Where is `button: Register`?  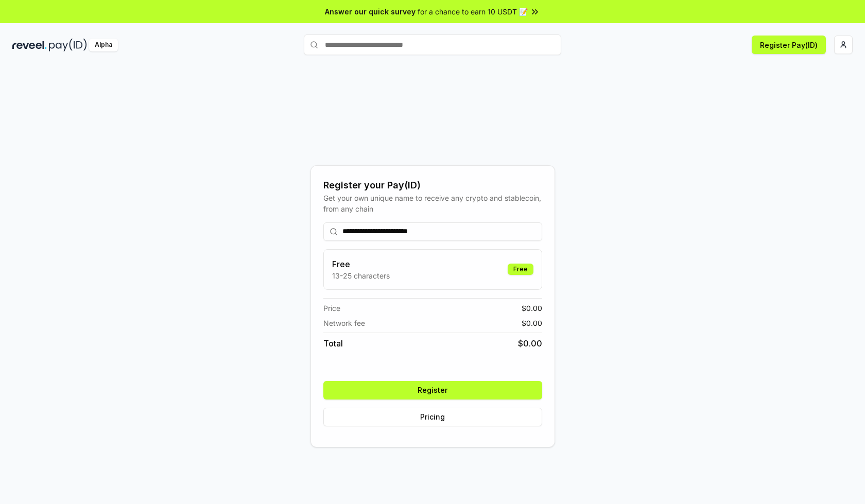 button: Register is located at coordinates (432, 390).